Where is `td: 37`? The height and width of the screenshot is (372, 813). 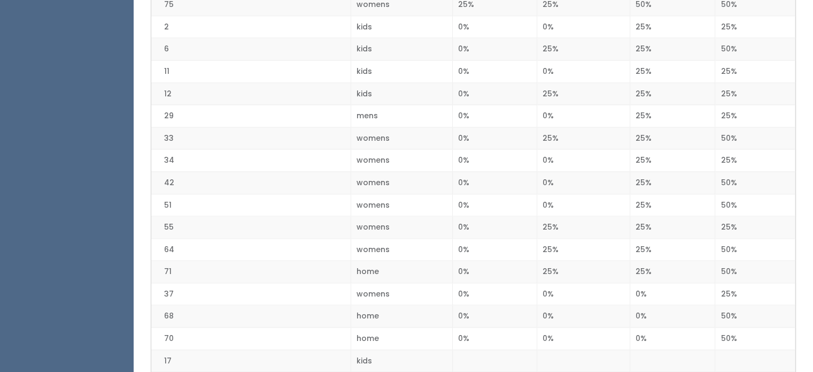 td: 37 is located at coordinates (251, 294).